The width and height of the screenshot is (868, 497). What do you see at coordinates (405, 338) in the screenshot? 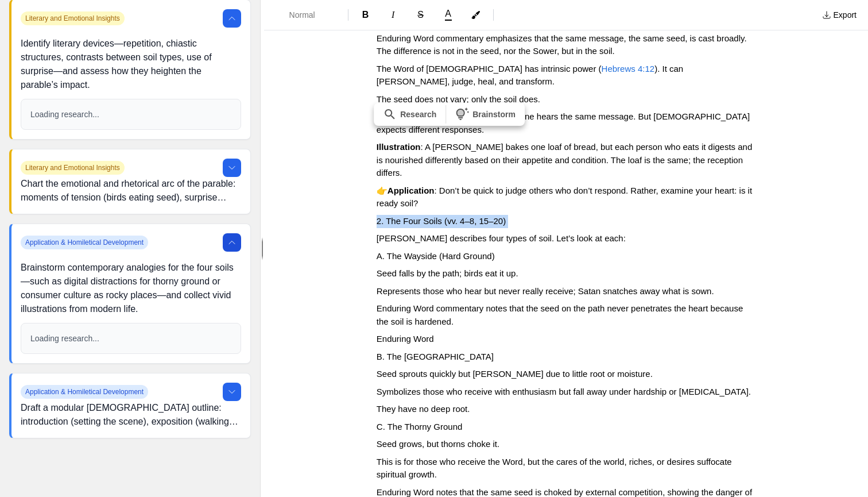
I see `span: Enduring Word` at bounding box center [405, 338].